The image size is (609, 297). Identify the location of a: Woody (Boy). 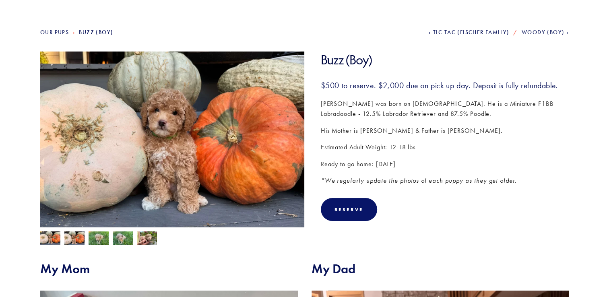
(545, 32).